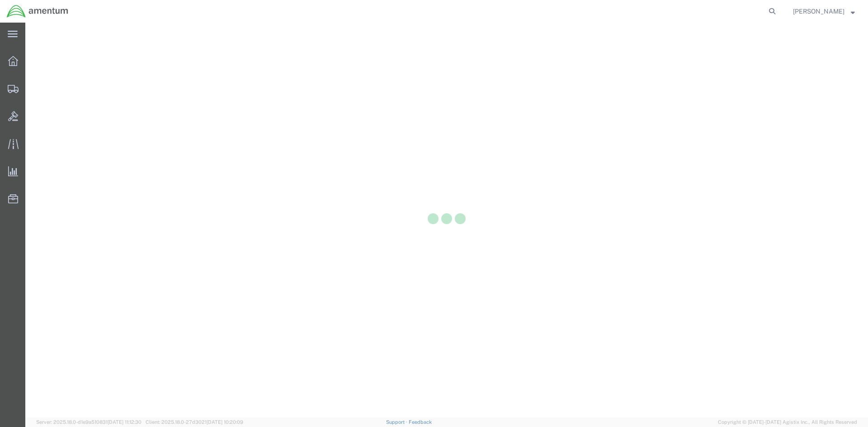 The height and width of the screenshot is (427, 868). What do you see at coordinates (89, 422) in the screenshot?
I see `span: Server: 2025.18.0-d1e9a510831` at bounding box center [89, 422].